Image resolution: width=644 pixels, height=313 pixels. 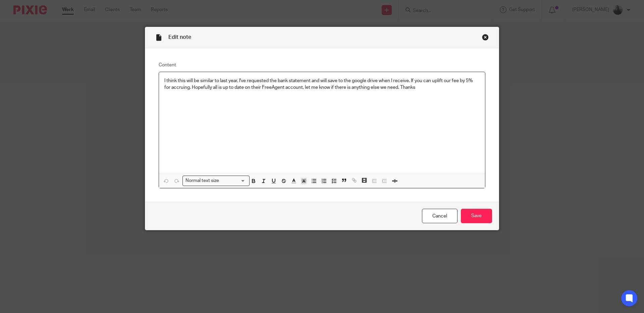 What do you see at coordinates (476, 216) in the screenshot?
I see `input: Save` at bounding box center [476, 216].